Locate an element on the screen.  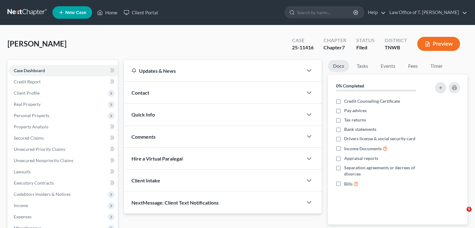
span: Secured Claims is located at coordinates (29, 138).